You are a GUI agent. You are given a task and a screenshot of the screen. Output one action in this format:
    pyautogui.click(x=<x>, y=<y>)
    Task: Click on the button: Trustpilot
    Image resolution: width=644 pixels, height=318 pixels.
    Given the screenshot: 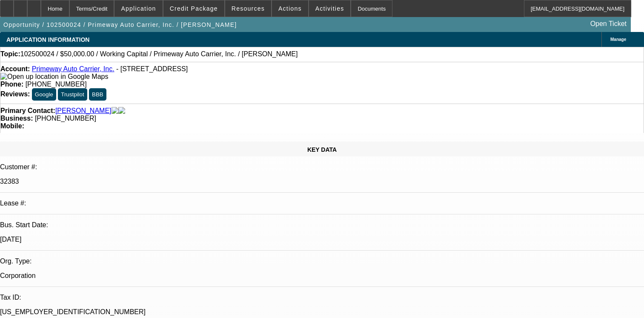 What is the action you would take?
    pyautogui.click(x=72, y=94)
    